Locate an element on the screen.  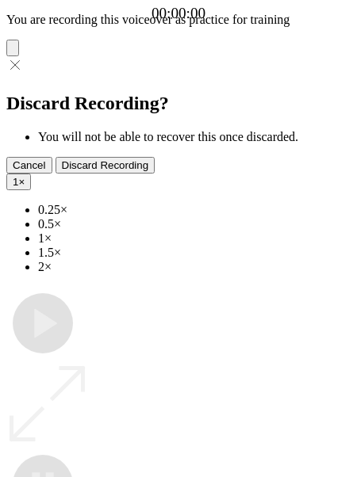
span: 1 is located at coordinates (15, 182).